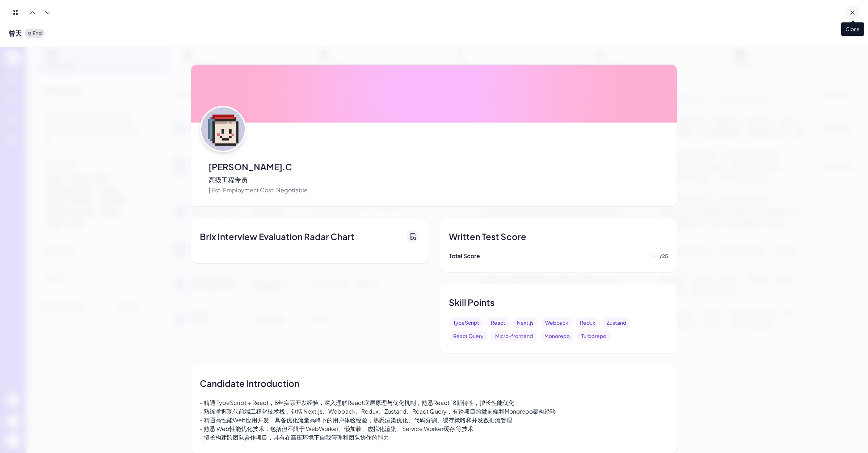 The height and width of the screenshot is (453, 868). What do you see at coordinates (557, 322) in the screenshot?
I see `p: Webpack` at bounding box center [557, 322].